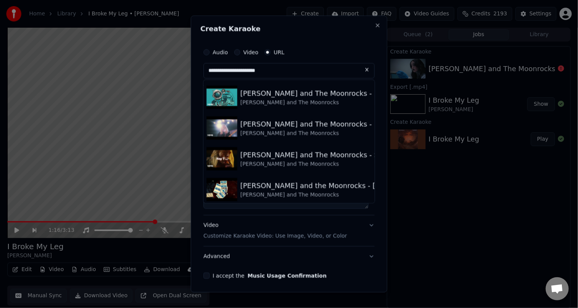 The image size is (578, 308). I want to click on img: Dexter and the Moonrocks - Sarahtonin, so click(222, 189).